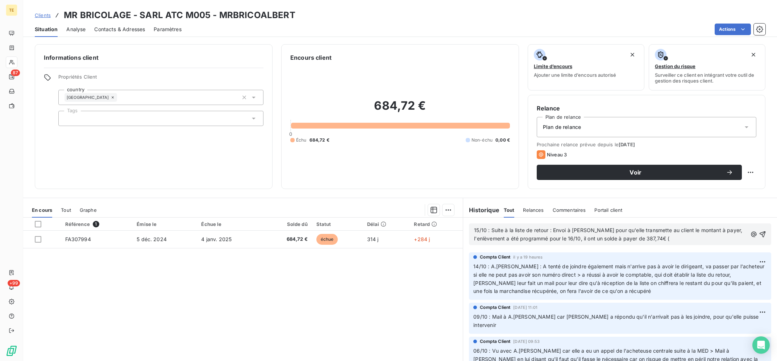 This screenshot has height=361, width=777. I want to click on span: Limite d’encours, so click(553, 66).